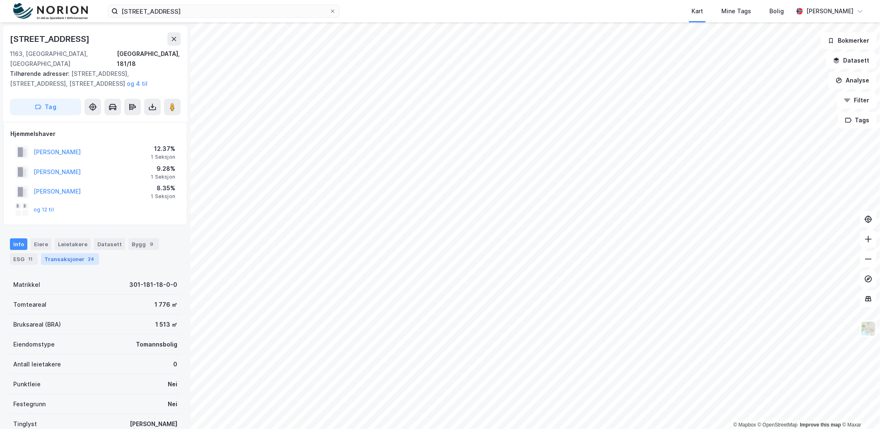  What do you see at coordinates (736, 11) in the screenshot?
I see `div: Mine Tags` at bounding box center [736, 11].